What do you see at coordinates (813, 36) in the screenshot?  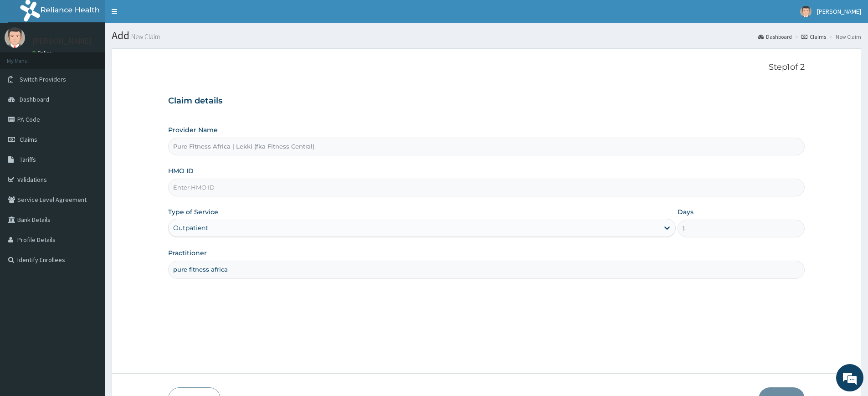 I see `a: Claims` at bounding box center [813, 36].